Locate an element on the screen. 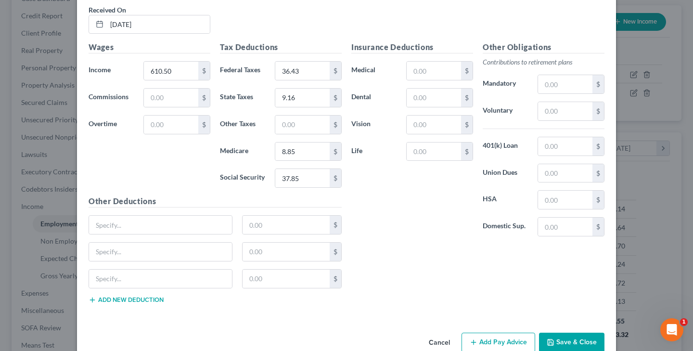  label: Commissions is located at coordinates (111, 98).